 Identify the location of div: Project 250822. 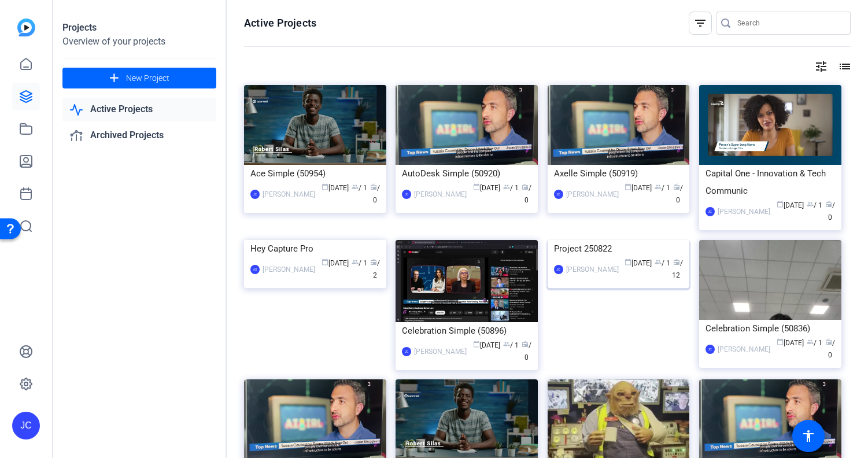
(619, 249).